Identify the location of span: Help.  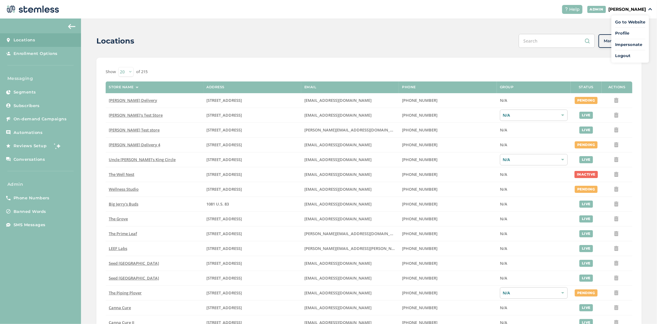
(575, 9).